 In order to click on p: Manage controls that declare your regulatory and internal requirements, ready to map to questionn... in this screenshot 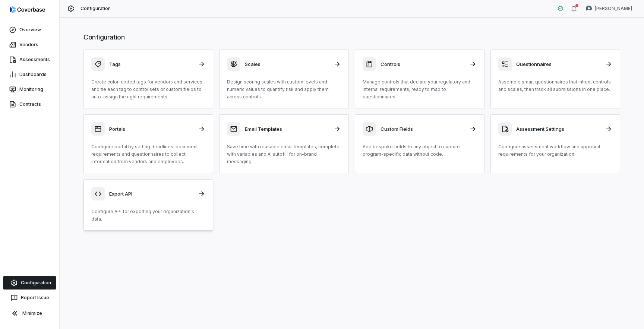, I will do `click(420, 89)`.